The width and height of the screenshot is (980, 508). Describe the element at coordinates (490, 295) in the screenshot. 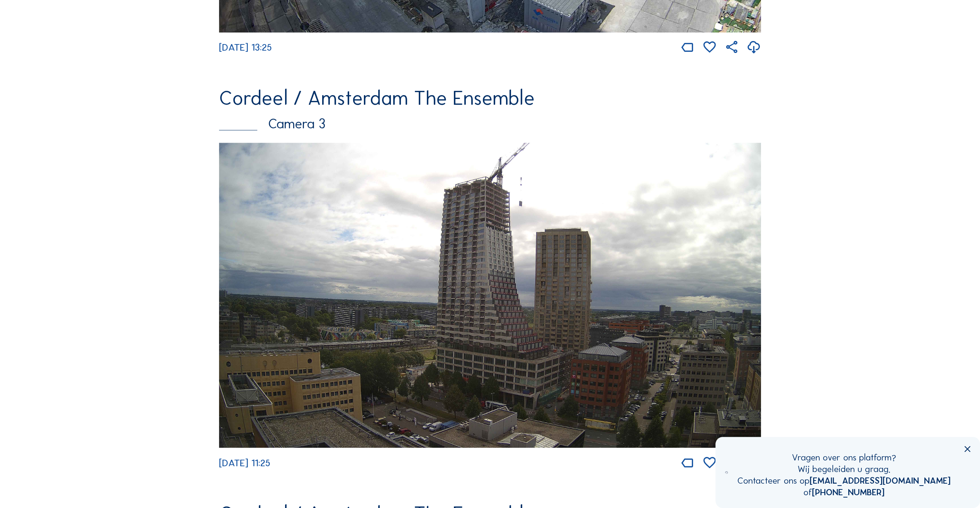

I see `img: Image` at that location.